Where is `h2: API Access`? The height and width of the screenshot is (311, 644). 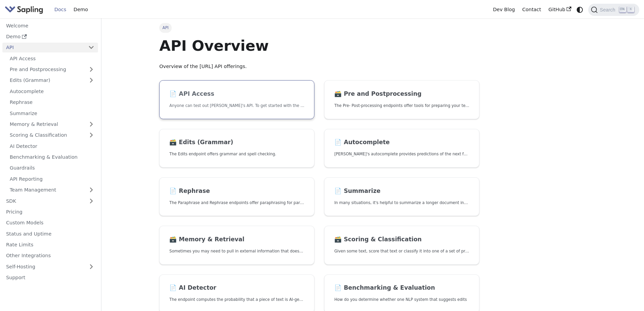 h2: API Access is located at coordinates (236, 94).